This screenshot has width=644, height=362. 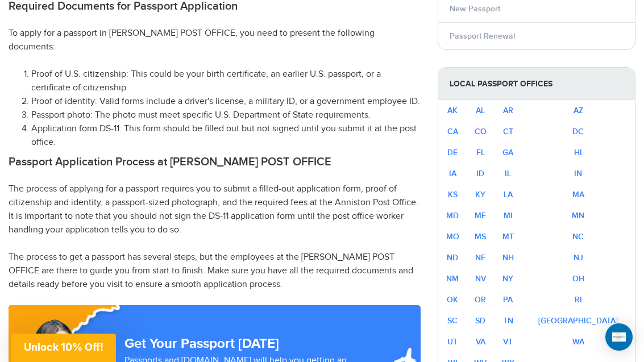 What do you see at coordinates (578, 216) in the screenshot?
I see `a: MN` at bounding box center [578, 216].